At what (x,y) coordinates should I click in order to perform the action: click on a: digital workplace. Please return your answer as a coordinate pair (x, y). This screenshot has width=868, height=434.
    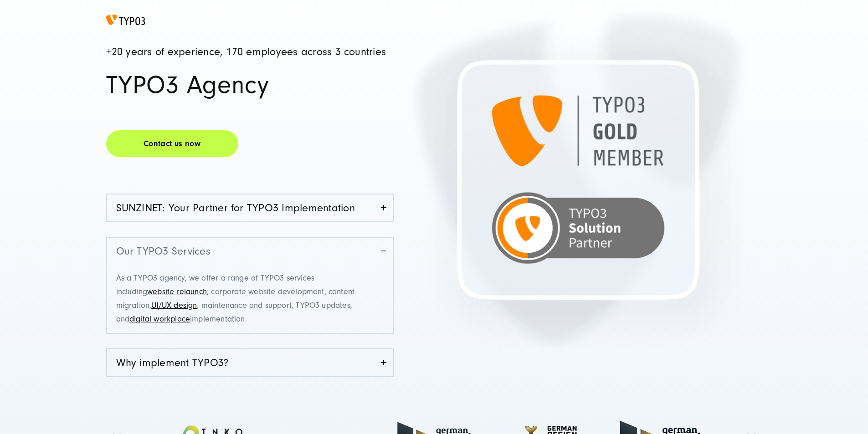
    Looking at the image, I should click on (160, 319).